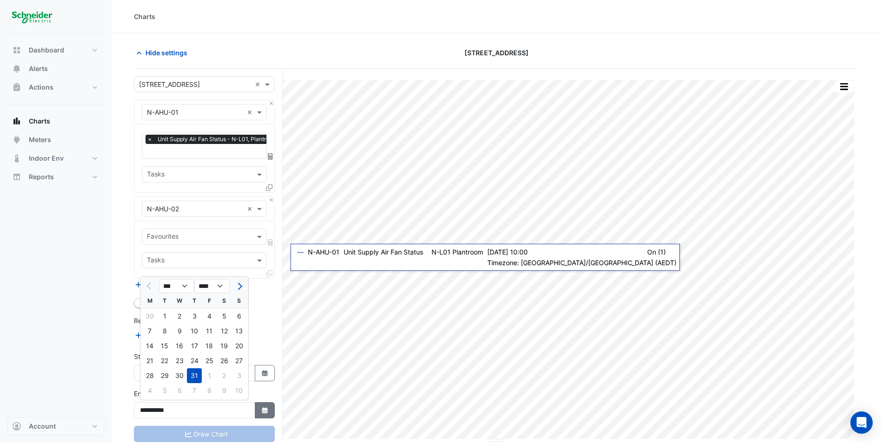 The image size is (882, 443). Describe the element at coordinates (150, 346) in the screenshot. I see `div: Monday, October 14, 2024` at that location.